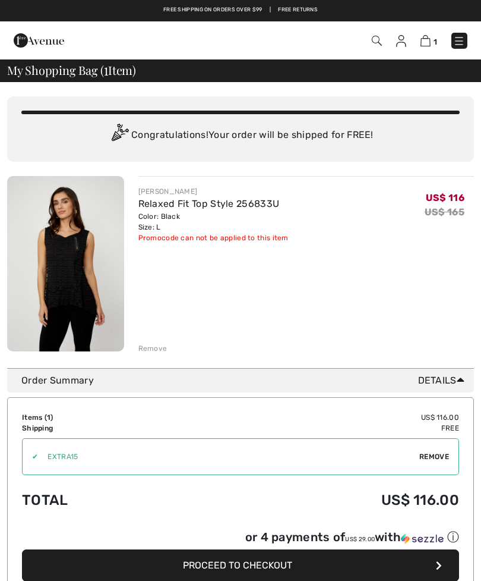  What do you see at coordinates (213, 222) in the screenshot?
I see `div: Color: Black Size: L` at bounding box center [213, 222].